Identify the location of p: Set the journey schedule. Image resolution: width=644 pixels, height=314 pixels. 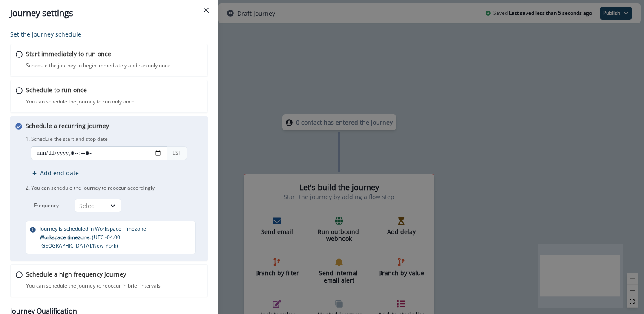
(109, 34).